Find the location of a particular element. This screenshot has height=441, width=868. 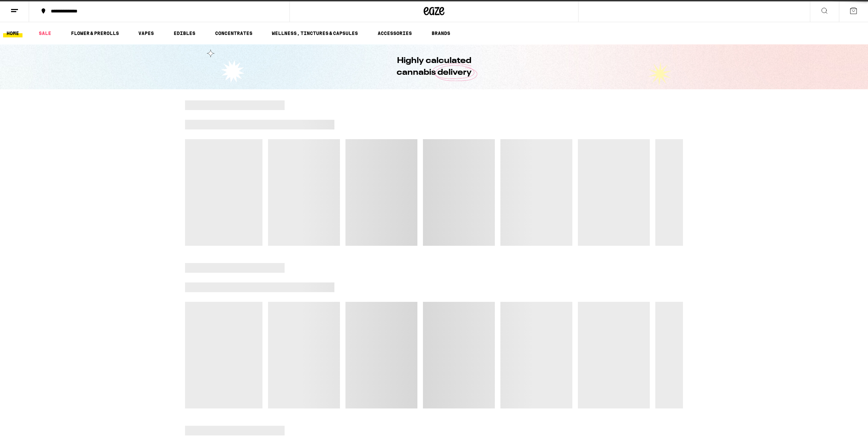

a: HOME is located at coordinates (13, 33).